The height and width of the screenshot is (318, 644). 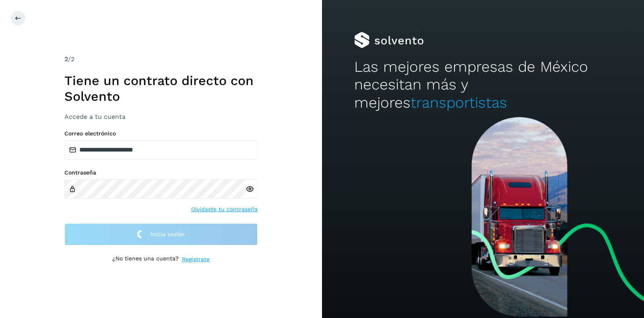 I want to click on h3: Accede a tu cuenta, so click(x=161, y=116).